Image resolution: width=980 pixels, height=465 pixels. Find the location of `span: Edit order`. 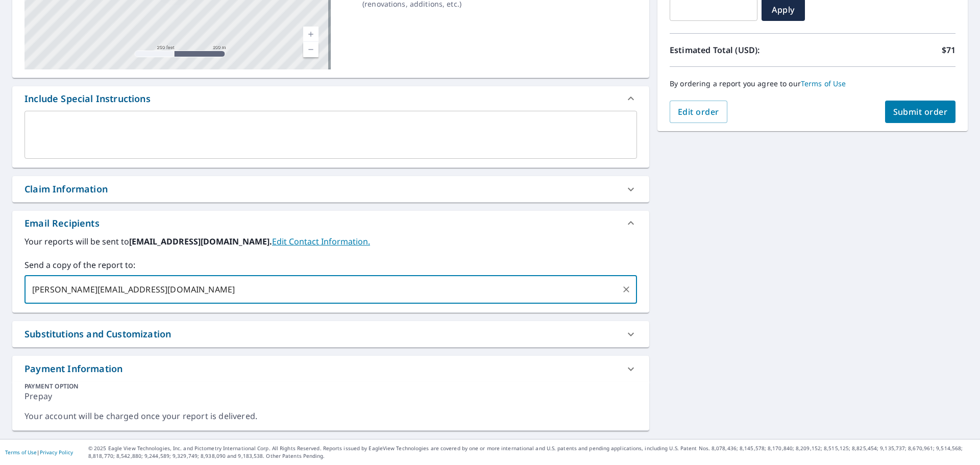

span: Edit order is located at coordinates (698, 112).